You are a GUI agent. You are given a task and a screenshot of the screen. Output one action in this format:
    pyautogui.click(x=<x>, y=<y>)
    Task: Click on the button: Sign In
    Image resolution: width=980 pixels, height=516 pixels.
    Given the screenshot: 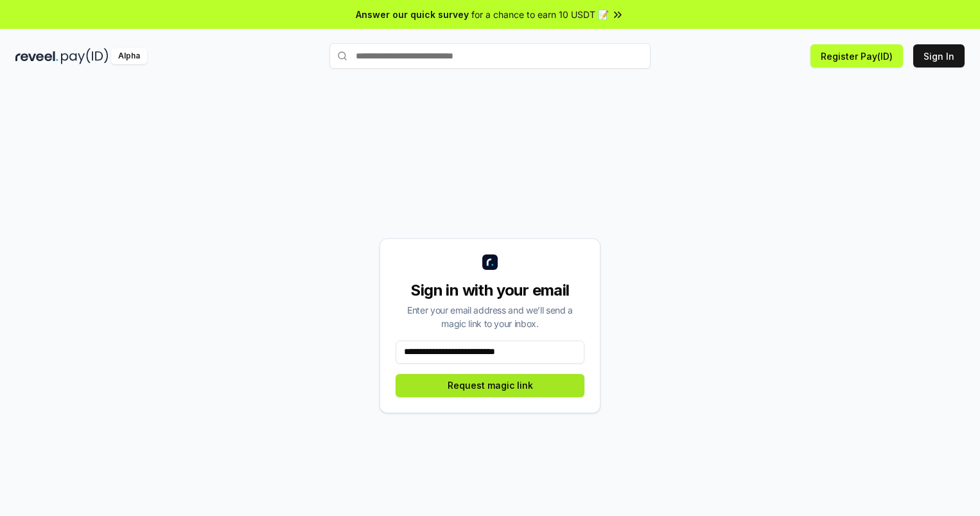 What is the action you would take?
    pyautogui.click(x=939, y=56)
    